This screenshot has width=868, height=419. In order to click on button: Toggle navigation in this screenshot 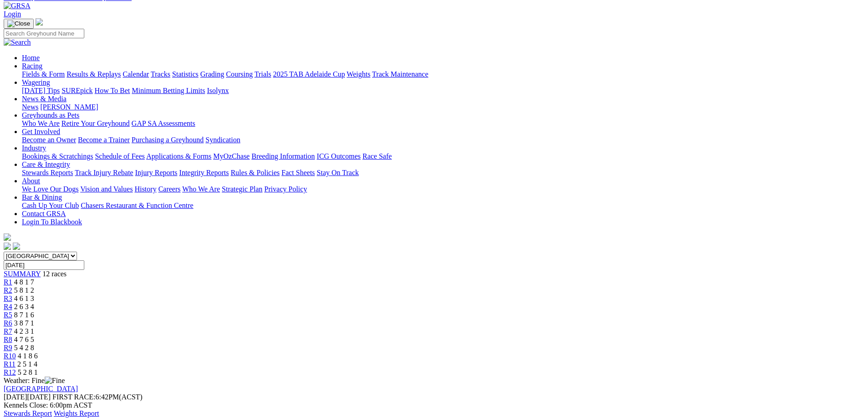, I will do `click(19, 23)`.